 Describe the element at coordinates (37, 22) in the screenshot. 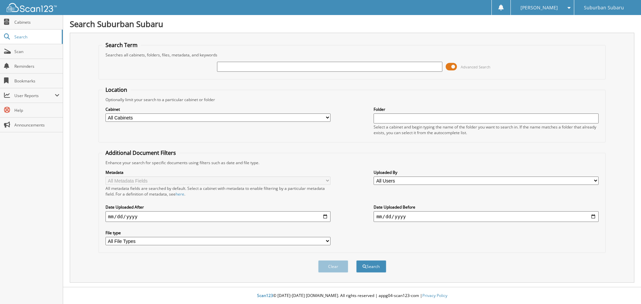

I see `span: Cabinets` at that location.